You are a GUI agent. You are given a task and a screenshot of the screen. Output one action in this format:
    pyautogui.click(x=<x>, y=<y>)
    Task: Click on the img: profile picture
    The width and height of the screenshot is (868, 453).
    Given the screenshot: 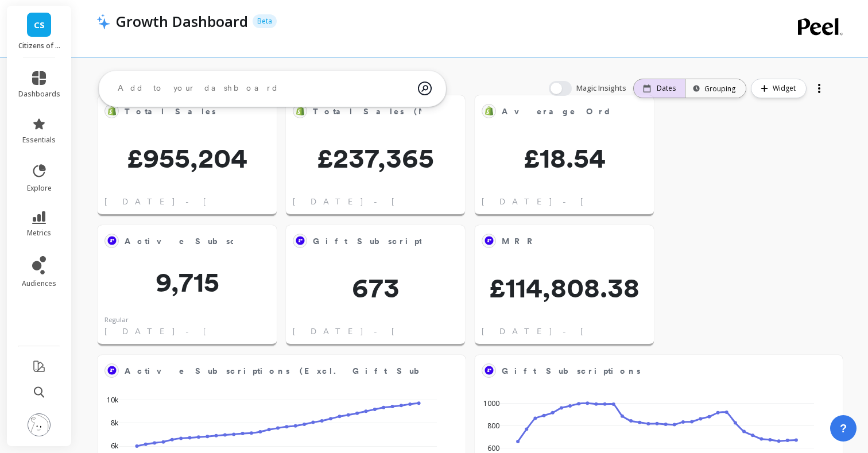 What is the action you would take?
    pyautogui.click(x=39, y=425)
    